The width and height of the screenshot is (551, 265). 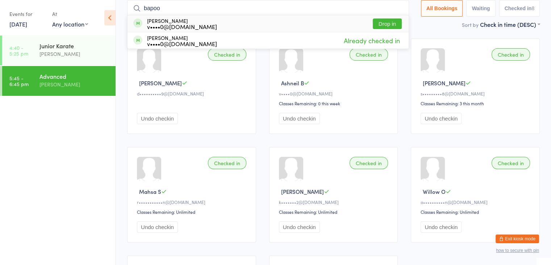 What do you see at coordinates (19, 81) in the screenshot?
I see `time: 5:45 - 6:45 pm` at bounding box center [19, 81].